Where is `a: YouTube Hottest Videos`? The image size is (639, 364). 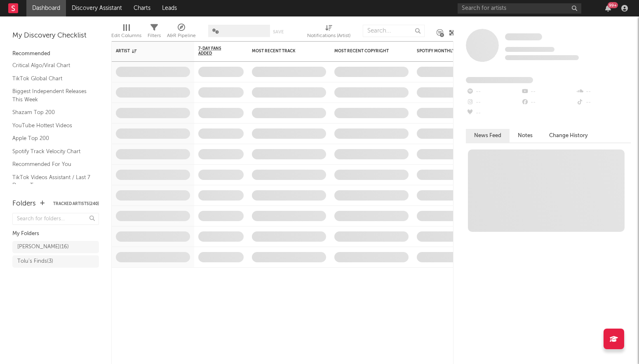 a: YouTube Hottest Videos is located at coordinates (52, 126).